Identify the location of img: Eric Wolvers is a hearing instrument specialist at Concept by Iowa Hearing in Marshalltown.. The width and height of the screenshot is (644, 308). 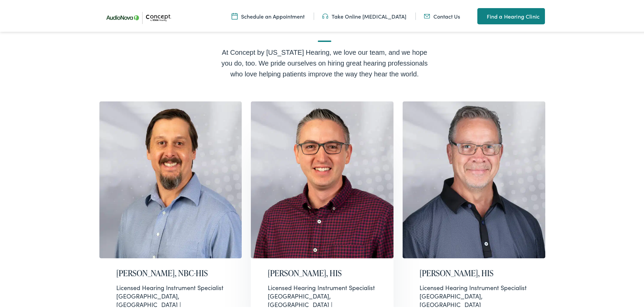
(322, 178).